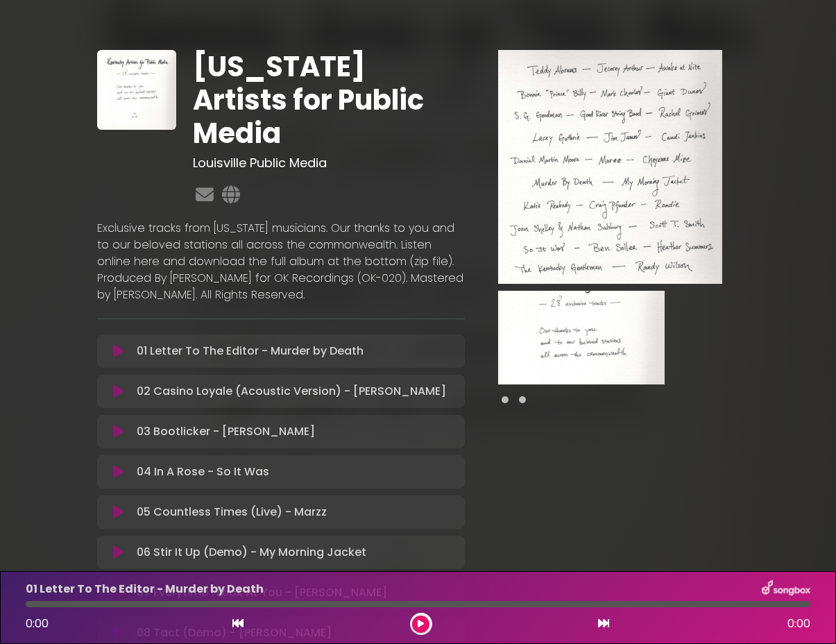 The width and height of the screenshot is (836, 644). I want to click on img: Main Media, so click(611, 167).